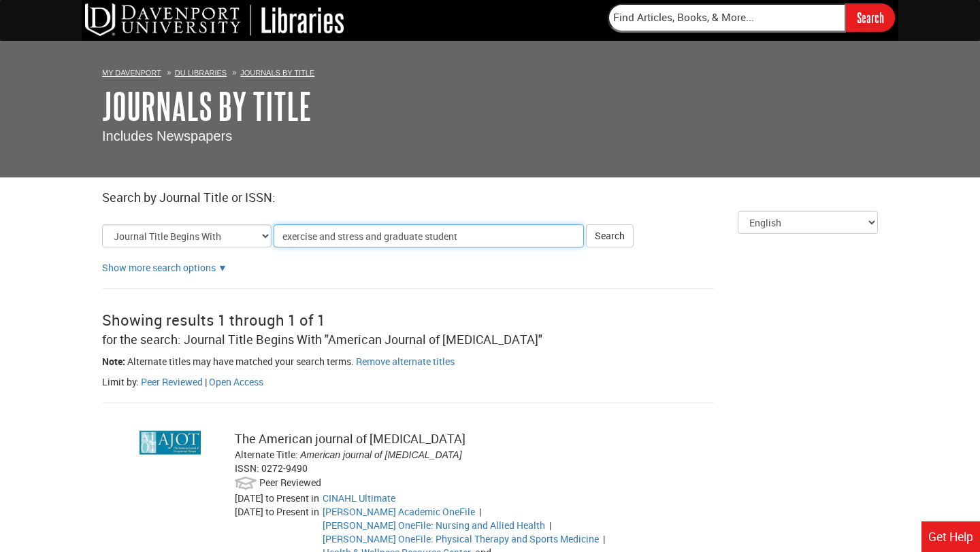 The image size is (980, 552). I want to click on input: Find Articles, Books, & More..., so click(727, 18).